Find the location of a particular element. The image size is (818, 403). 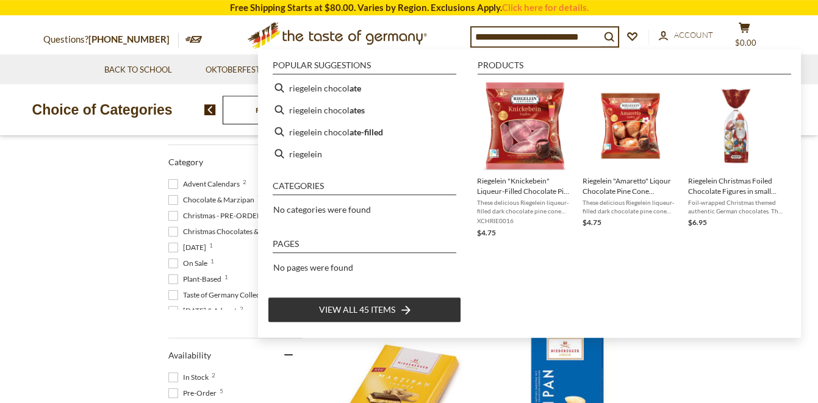

img: Riegelein Amaretto Chocolates is located at coordinates (630, 126).